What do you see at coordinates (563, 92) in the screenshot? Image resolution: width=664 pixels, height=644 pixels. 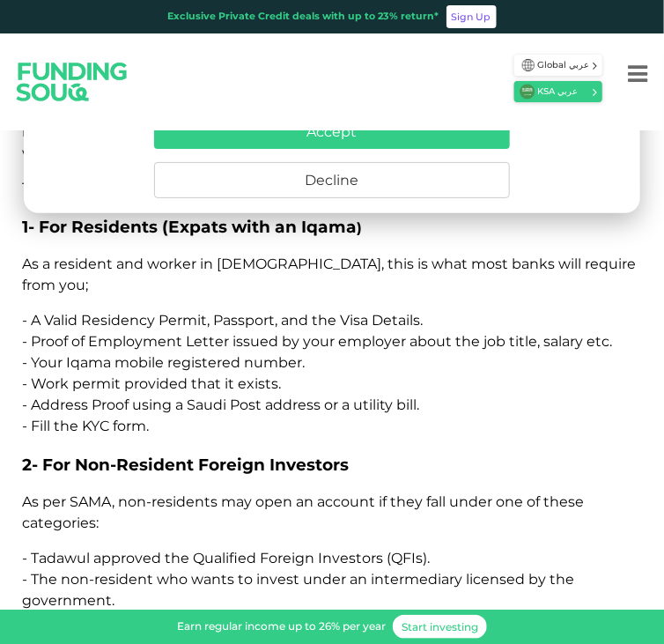 I see `span: KSA عربي` at bounding box center [563, 92].